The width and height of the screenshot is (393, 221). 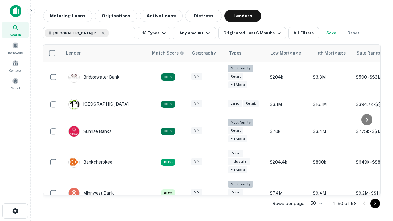 What do you see at coordinates (105, 53) in the screenshot?
I see `th: Lender` at bounding box center [105, 53].